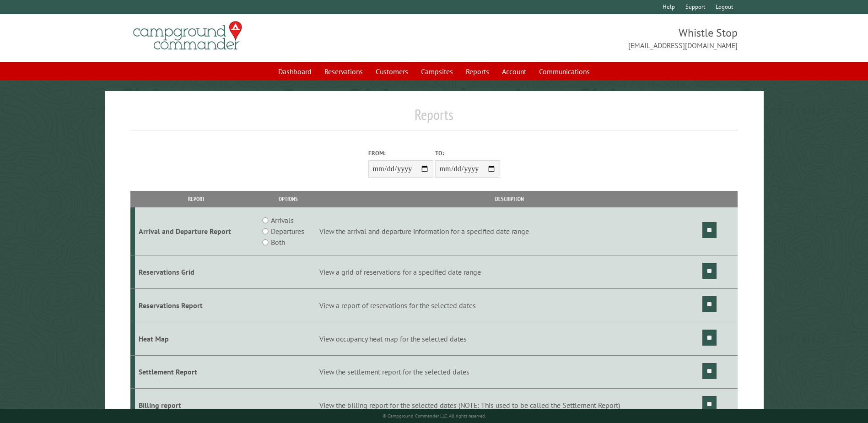 This screenshot has height=423, width=868. Describe the element at coordinates (196, 405) in the screenshot. I see `td: Billing report` at that location.